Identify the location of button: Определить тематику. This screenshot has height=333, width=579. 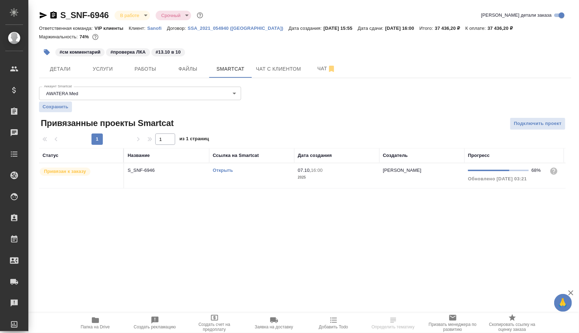
(393, 323).